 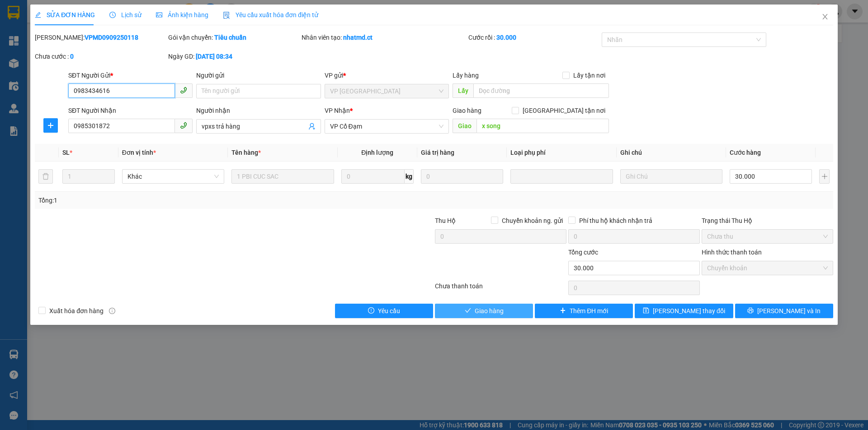 What do you see at coordinates (271, 15) in the screenshot?
I see `span: Yêu cầu xuất hóa đơn điện tử` at bounding box center [271, 15].